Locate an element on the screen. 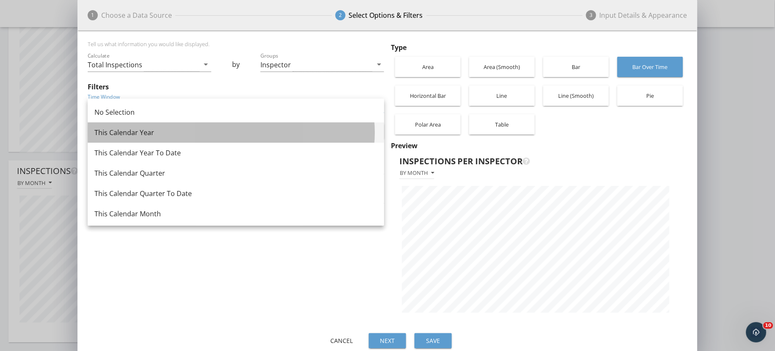 The image size is (775, 351). div: Save is located at coordinates (433, 340).